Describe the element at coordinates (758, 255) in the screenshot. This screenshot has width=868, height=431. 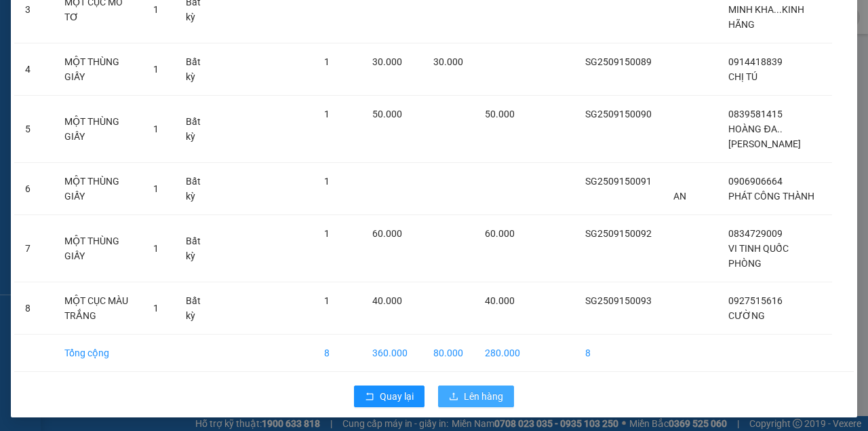
I see `span: VI TINH QUỐC PHÒNG` at that location.